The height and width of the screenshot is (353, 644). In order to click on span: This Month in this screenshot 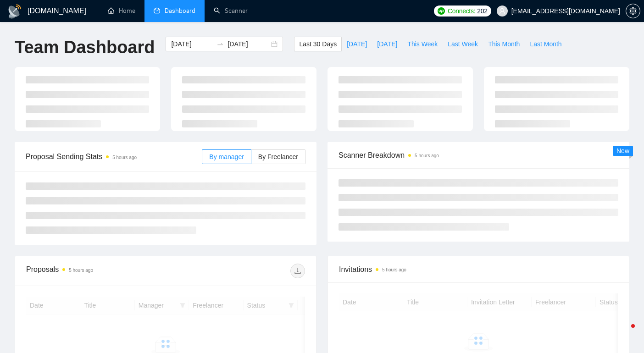, I will do `click(504, 44)`.